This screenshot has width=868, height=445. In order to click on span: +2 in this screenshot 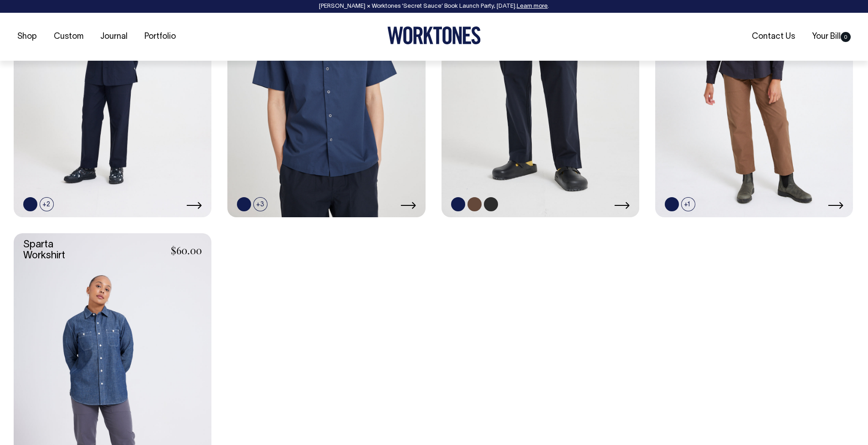, I will do `click(47, 204)`.